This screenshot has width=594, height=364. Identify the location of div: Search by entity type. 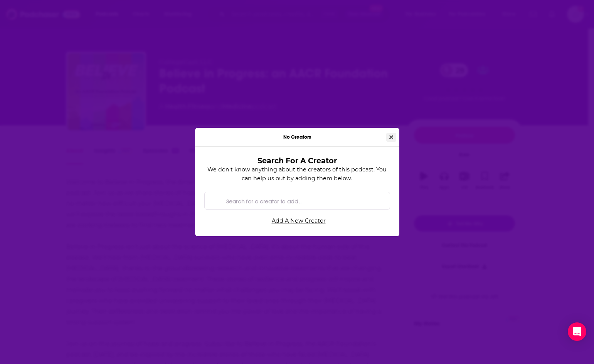
(297, 201).